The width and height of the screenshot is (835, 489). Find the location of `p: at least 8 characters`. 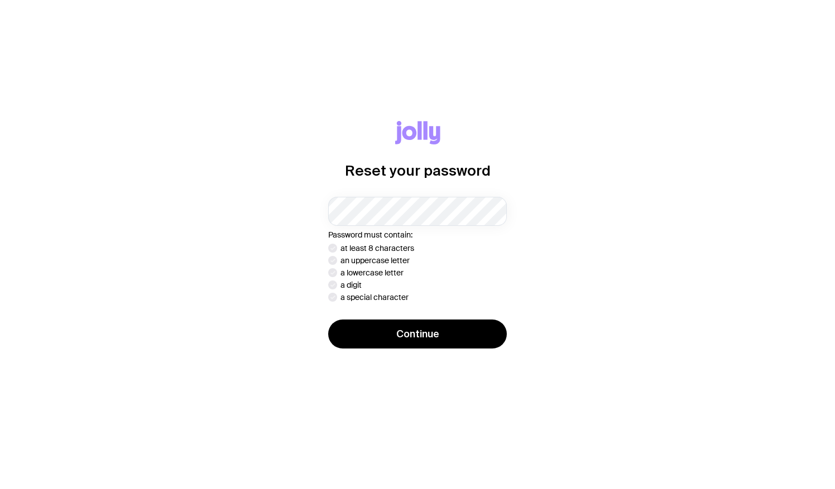

p: at least 8 characters is located at coordinates (377, 248).